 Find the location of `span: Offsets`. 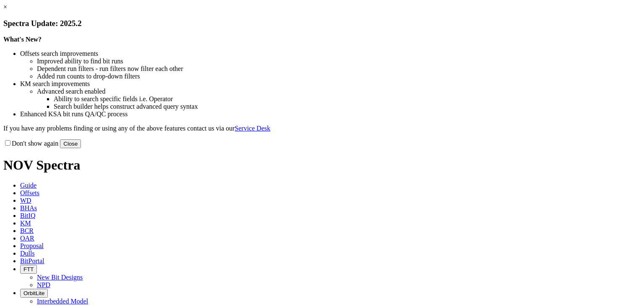

span: Offsets is located at coordinates (30, 193).